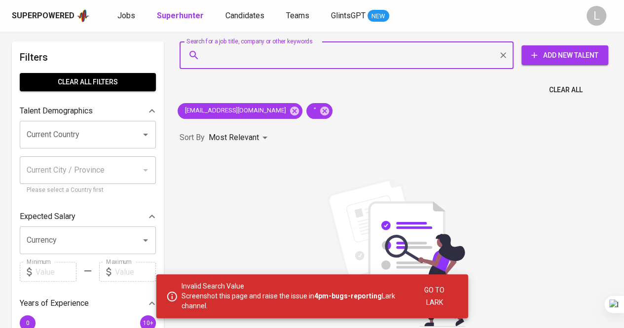 Image resolution: width=624 pixels, height=328 pixels. I want to click on p: Invalid Search Value Screenshot this page and raise the issue in Lark channel., so click(293, 296).